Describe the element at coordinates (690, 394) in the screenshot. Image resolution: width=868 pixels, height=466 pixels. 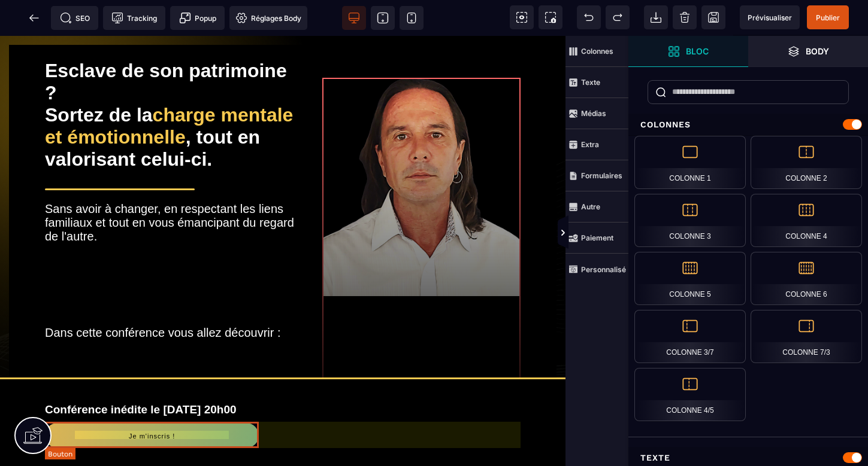
I see `div: Colonne 4/5` at that location.